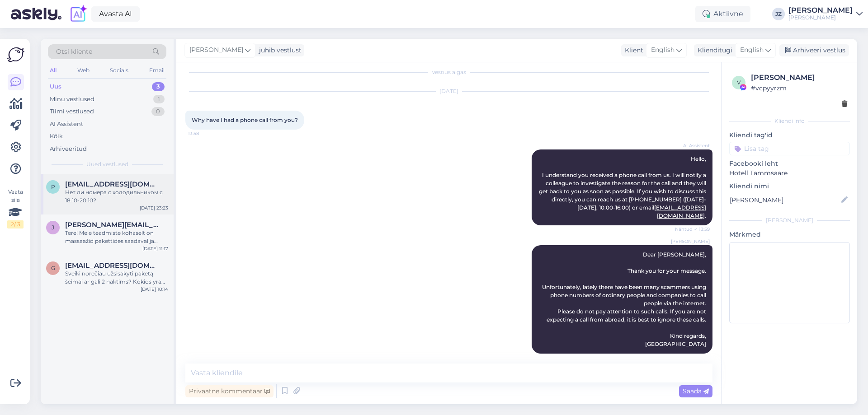 Image resolution: width=868 pixels, height=415 pixels. Describe the element at coordinates (53, 227) in the screenshot. I see `span: j` at that location.